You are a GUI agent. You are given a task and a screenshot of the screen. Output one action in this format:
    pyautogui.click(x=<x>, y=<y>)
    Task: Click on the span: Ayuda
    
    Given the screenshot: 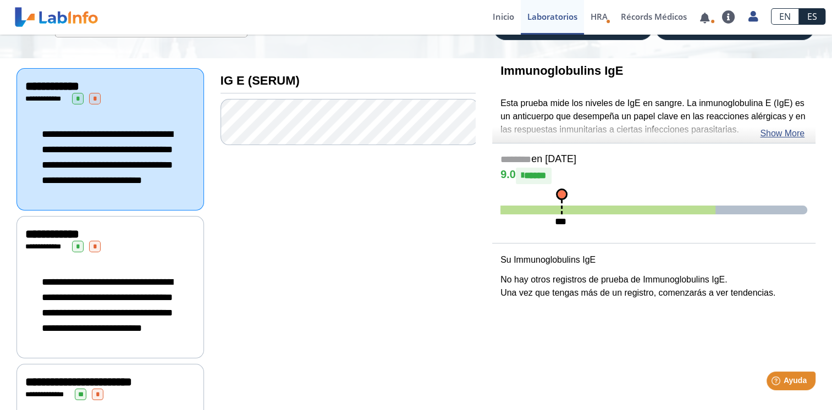 What is the action you would take?
    pyautogui.click(x=61, y=13)
    